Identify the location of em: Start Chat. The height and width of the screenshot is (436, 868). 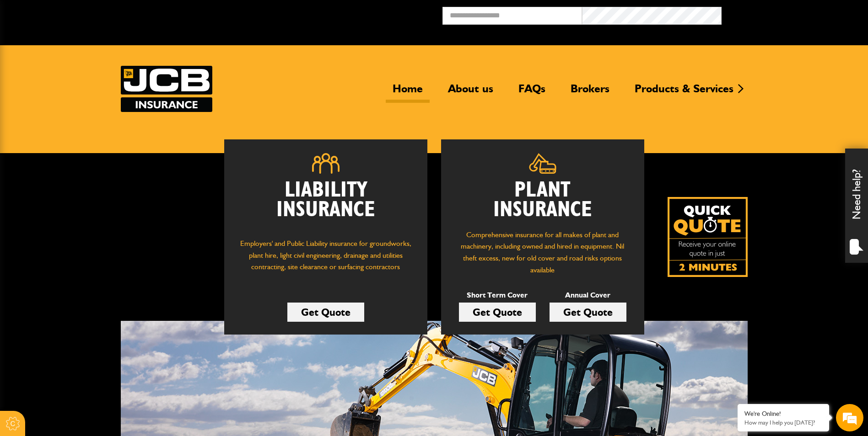
(145, 287).